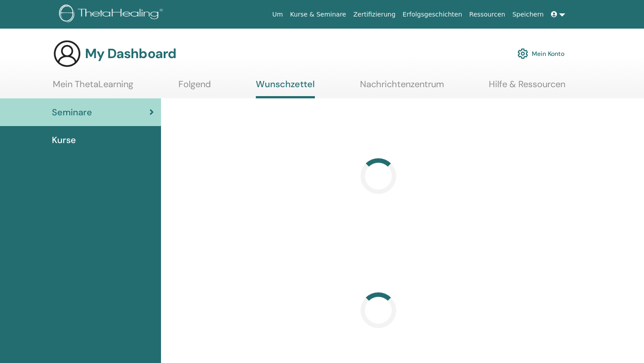 Image resolution: width=644 pixels, height=363 pixels. Describe the element at coordinates (487, 14) in the screenshot. I see `a: Ressourcen` at that location.